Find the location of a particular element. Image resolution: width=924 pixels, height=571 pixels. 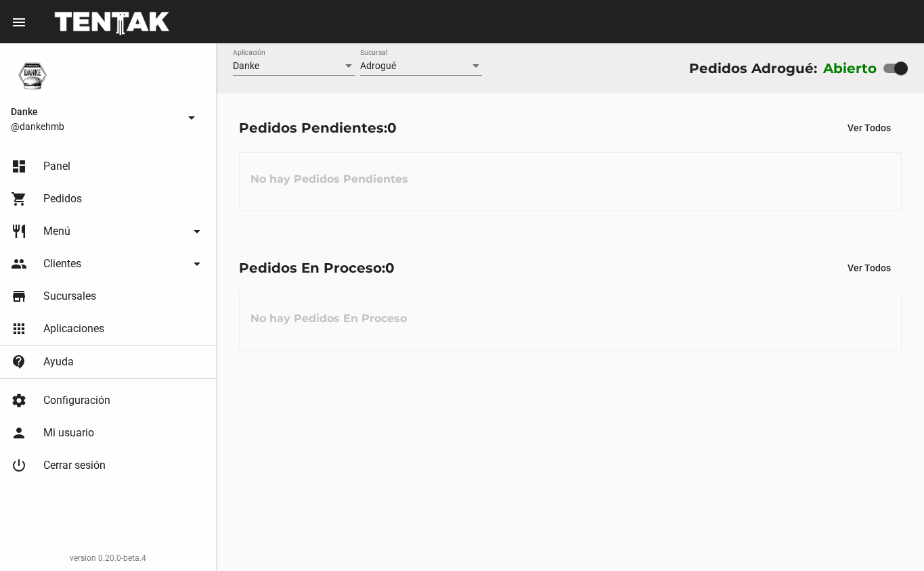

div: Pedidos En Proceso: is located at coordinates (317, 269).